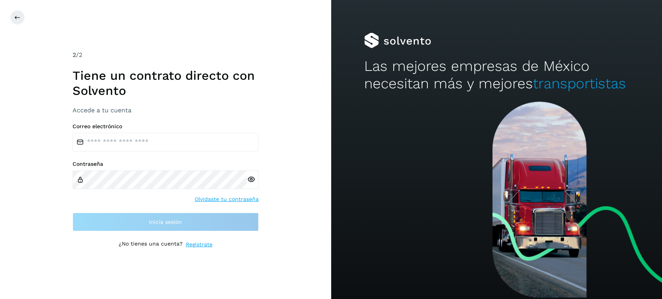 The image size is (662, 299). What do you see at coordinates (166, 126) in the screenshot?
I see `label: Correo electrónico` at bounding box center [166, 126].